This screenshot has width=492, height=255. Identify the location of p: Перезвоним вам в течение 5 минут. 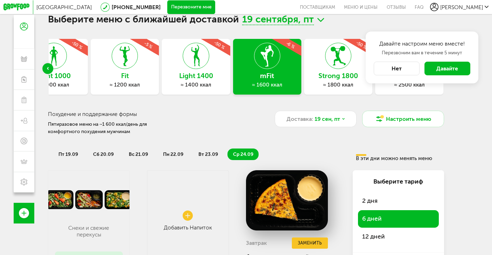
(421, 53).